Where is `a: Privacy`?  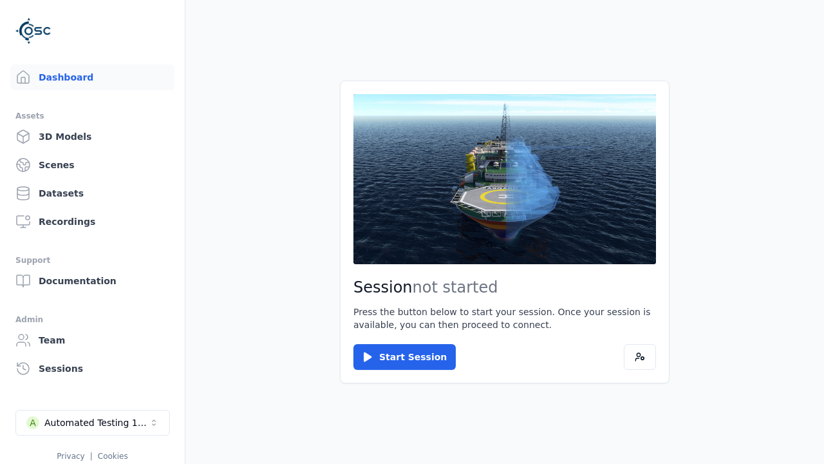
a: Privacy is located at coordinates (70, 456).